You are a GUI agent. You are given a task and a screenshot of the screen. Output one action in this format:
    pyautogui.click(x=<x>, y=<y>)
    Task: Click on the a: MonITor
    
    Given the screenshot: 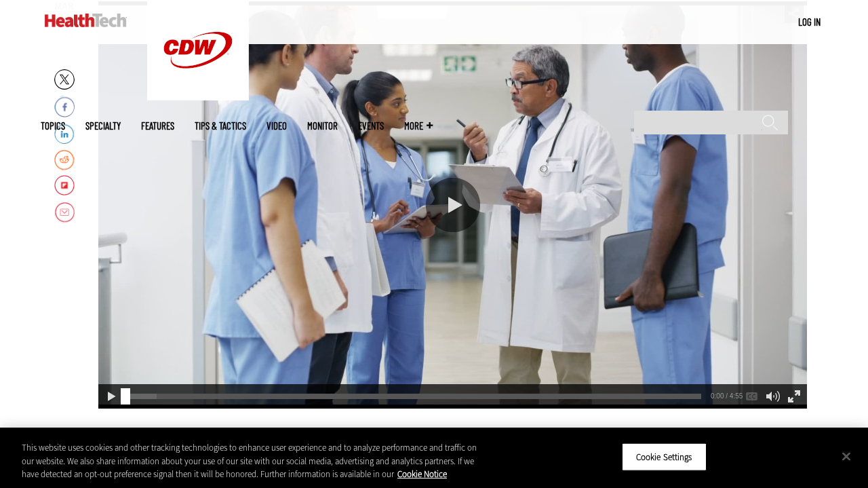 What is the action you would take?
    pyautogui.click(x=323, y=126)
    